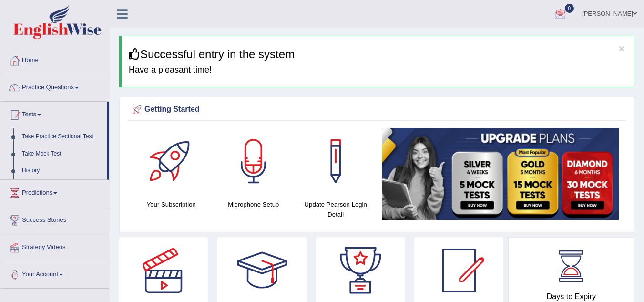 The height and width of the screenshot is (302, 644). I want to click on h4: Microphone Setup, so click(254, 204).